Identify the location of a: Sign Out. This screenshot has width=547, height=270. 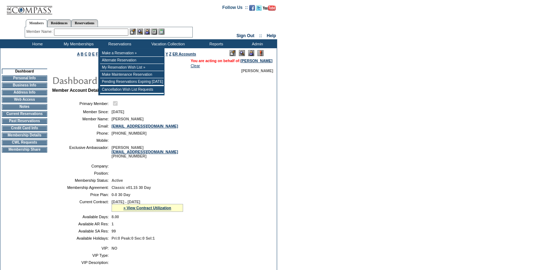
(245, 36).